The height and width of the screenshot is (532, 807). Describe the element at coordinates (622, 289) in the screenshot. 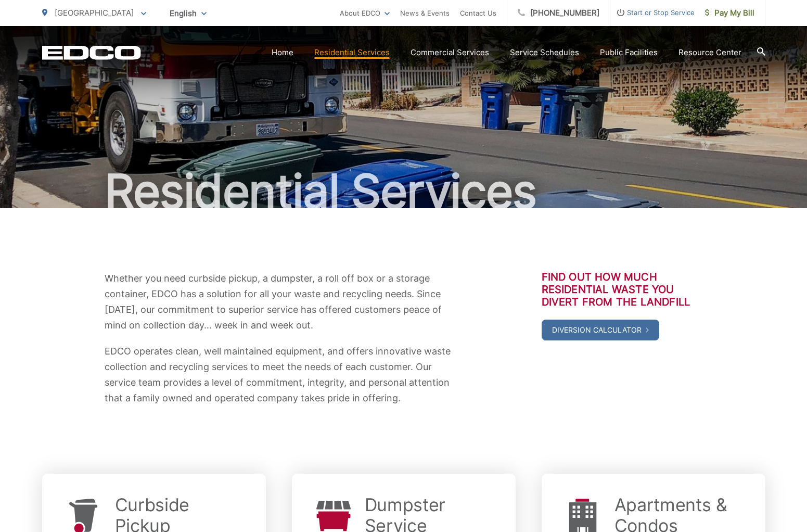

I see `h3: Find out how much residential waste you divert from the landfill` at that location.